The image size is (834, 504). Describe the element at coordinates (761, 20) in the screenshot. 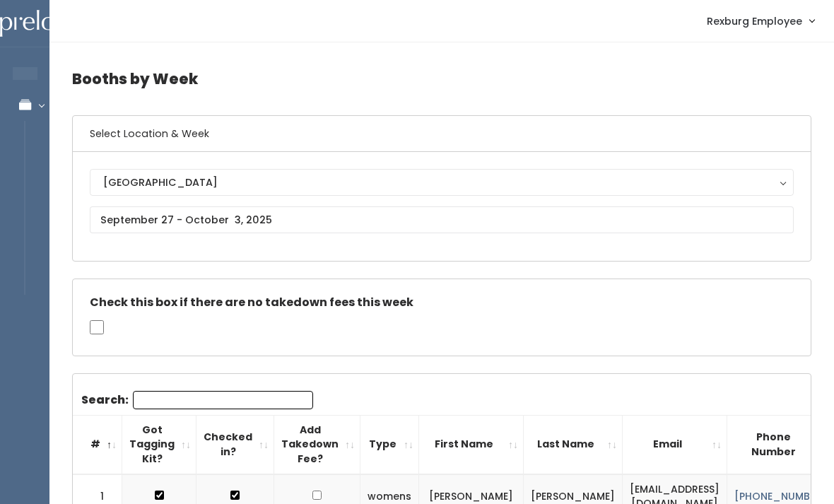

I see `a: Rexburg Employee` at that location.